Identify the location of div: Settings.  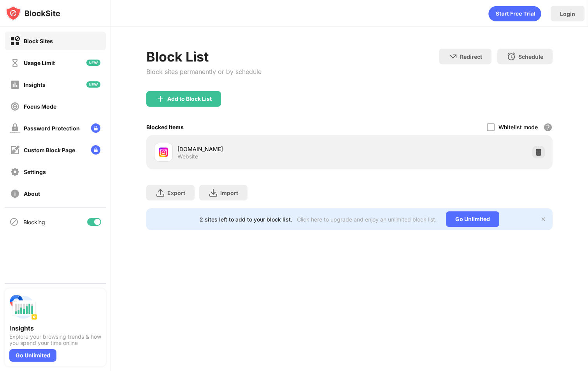
(35, 172).